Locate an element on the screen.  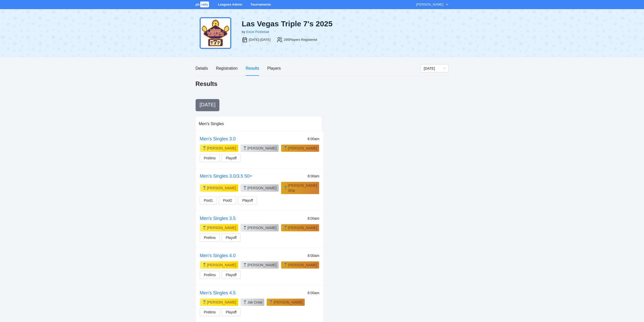
button: Pool1 is located at coordinates (209, 200).